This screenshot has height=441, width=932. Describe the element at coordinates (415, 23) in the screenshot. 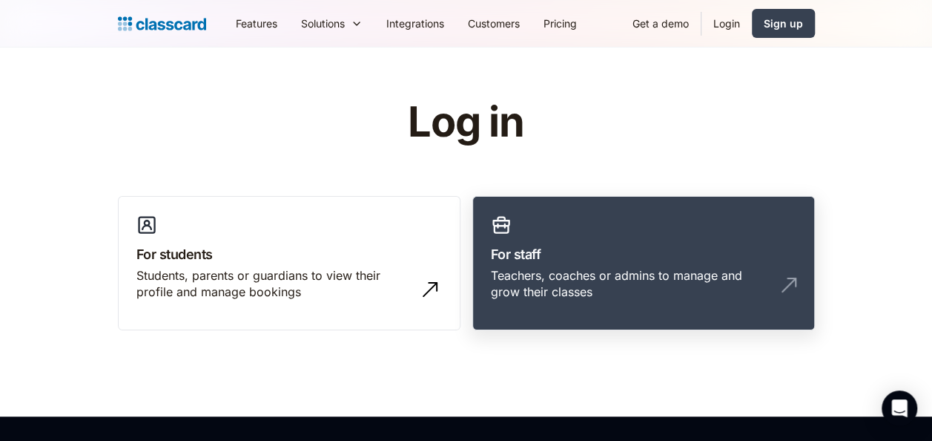

I see `a: Integrations` at that location.